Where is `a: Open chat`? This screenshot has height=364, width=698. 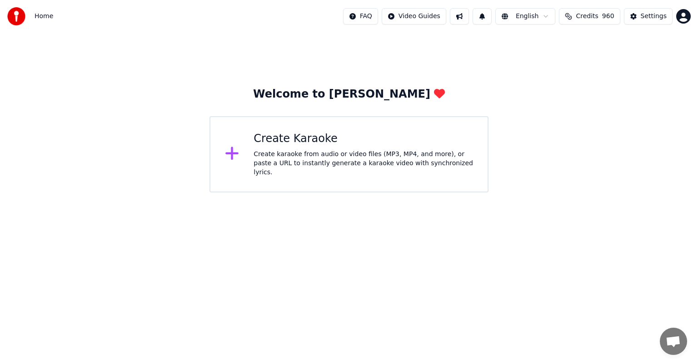
a: Open chat is located at coordinates (673, 342).